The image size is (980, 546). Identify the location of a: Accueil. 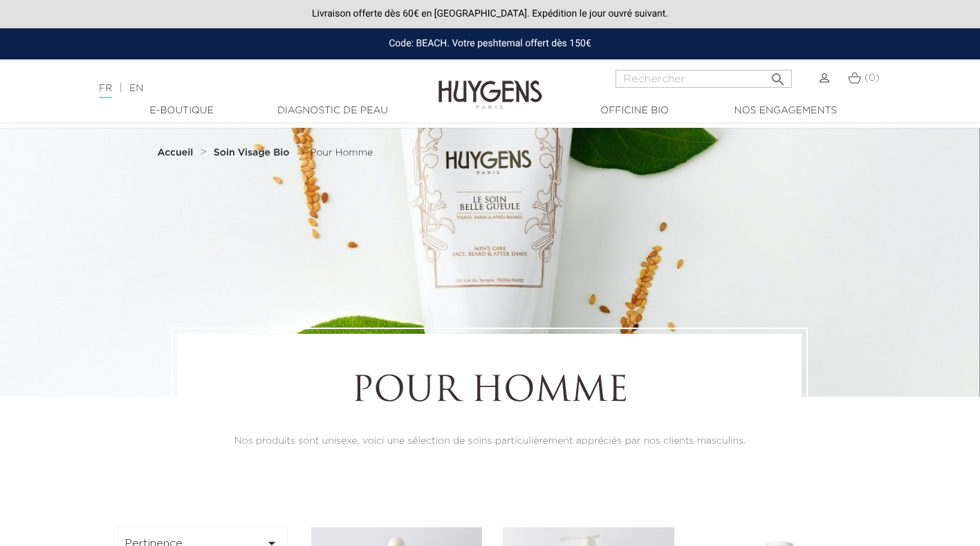
(177, 153).